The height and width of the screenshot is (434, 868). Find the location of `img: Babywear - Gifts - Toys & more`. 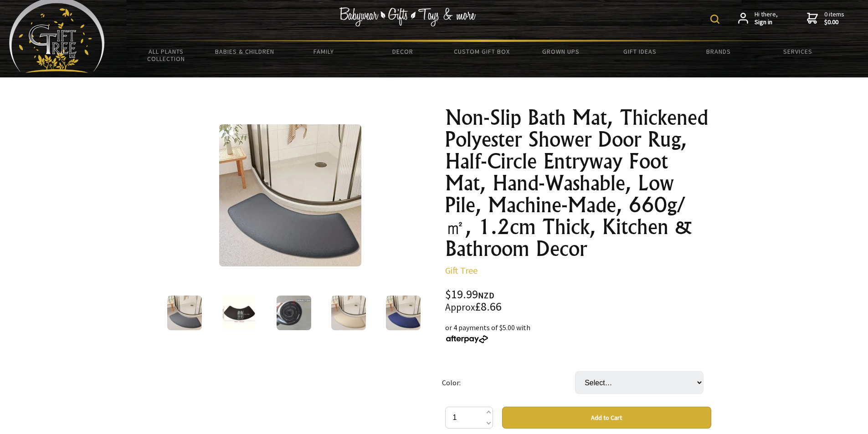

img: Babywear - Gifts - Toys & more is located at coordinates (408, 17).